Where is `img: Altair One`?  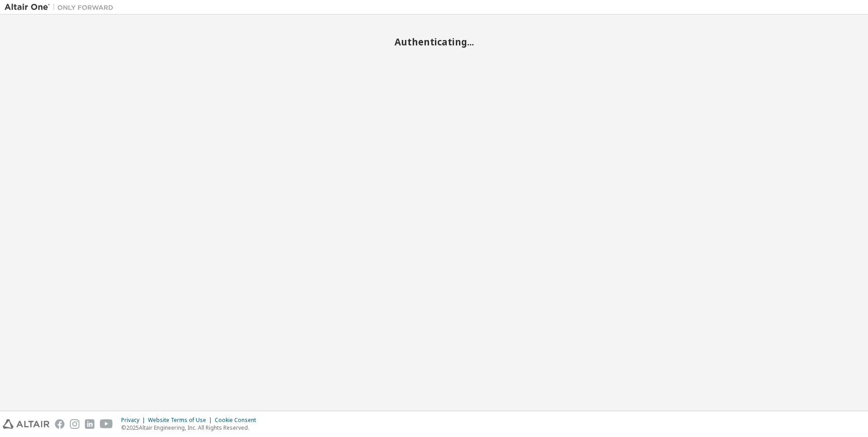
img: Altair One is located at coordinates (61, 8).